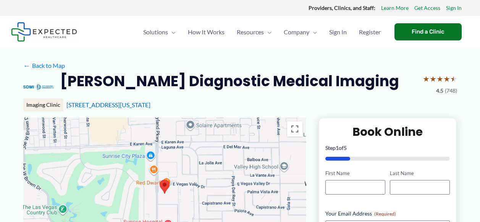  What do you see at coordinates (387, 132) in the screenshot?
I see `h2: Book Online` at bounding box center [387, 132].